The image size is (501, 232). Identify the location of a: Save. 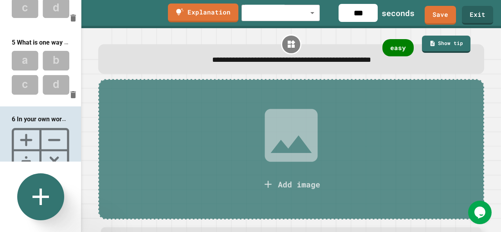
(440, 15).